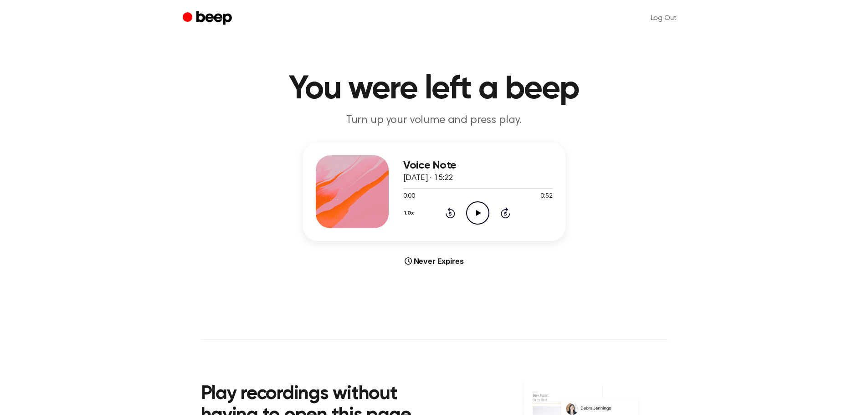 Image resolution: width=868 pixels, height=415 pixels. Describe the element at coordinates (208, 18) in the screenshot. I see `a: Beep` at that location.